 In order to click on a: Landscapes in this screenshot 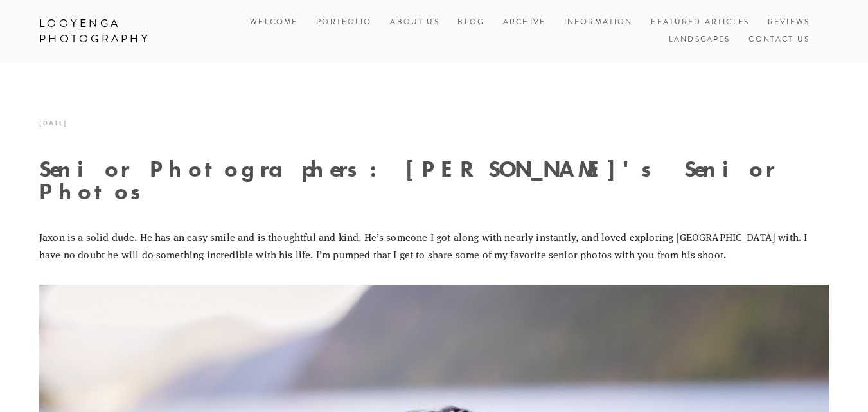, I will do `click(700, 40)`.